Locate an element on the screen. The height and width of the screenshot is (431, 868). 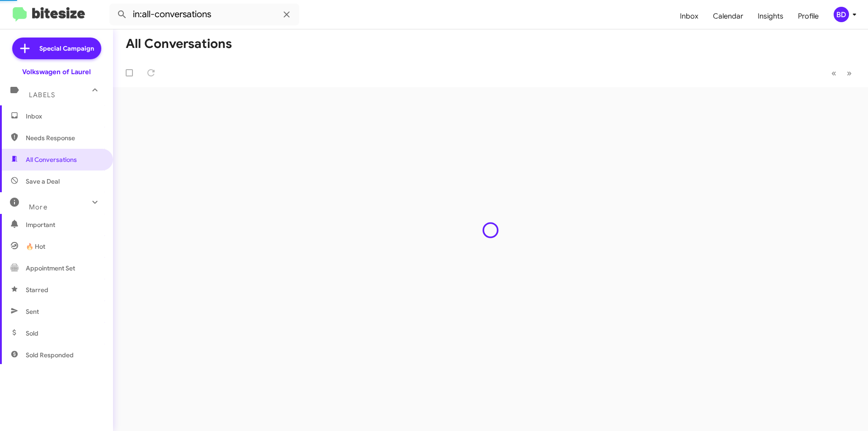
button: Previous is located at coordinates (833, 73).